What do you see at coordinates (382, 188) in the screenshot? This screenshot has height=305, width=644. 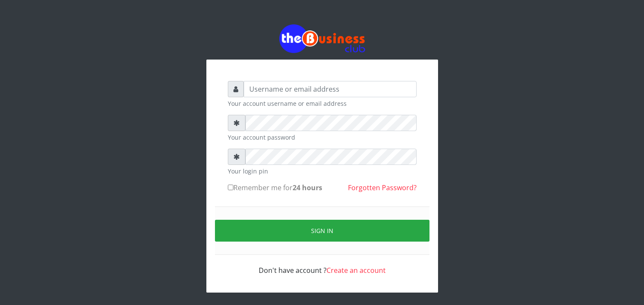 I see `a: Forgotten Password?` at bounding box center [382, 188].